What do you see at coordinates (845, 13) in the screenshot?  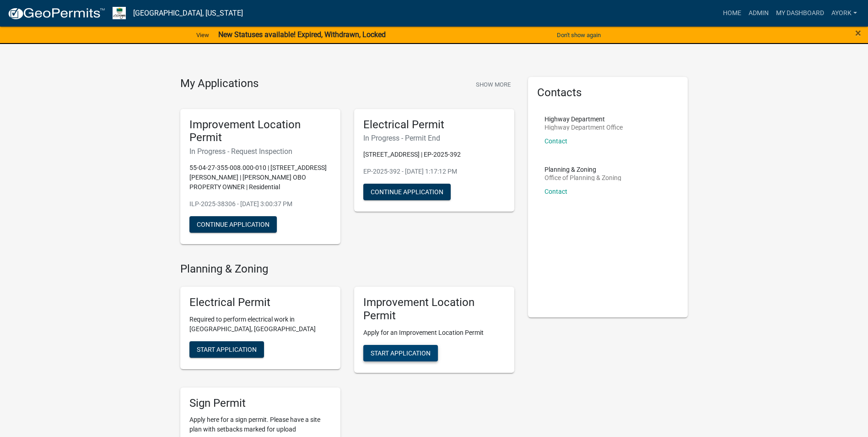 I see `a: ayork` at bounding box center [845, 13].